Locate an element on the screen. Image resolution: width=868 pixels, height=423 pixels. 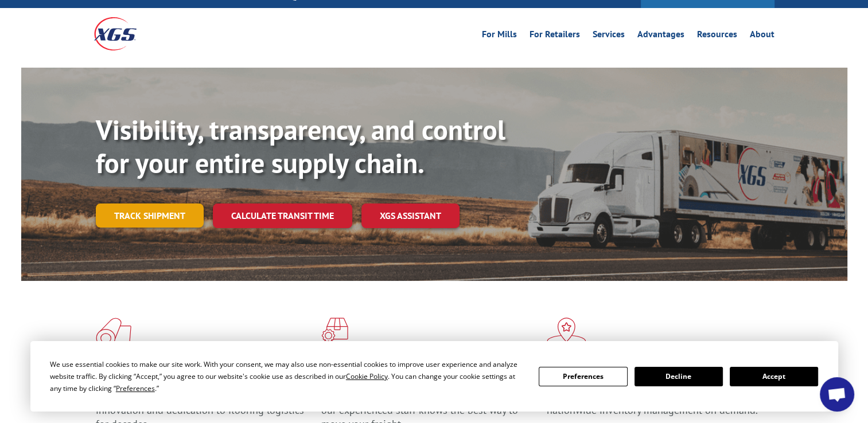
div: We use essential cookies to make our site work. With your consent, we may also use non-essential ... is located at coordinates (288, 376).